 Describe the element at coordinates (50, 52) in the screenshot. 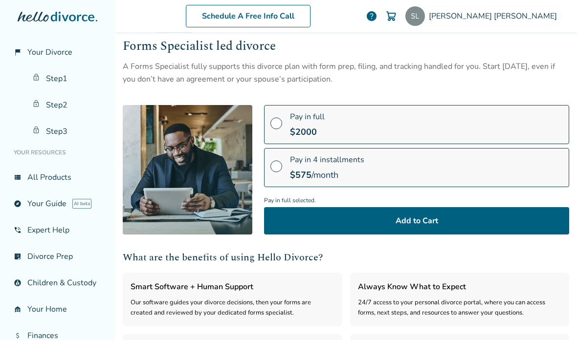

I see `span: Your Divorce` at that location.